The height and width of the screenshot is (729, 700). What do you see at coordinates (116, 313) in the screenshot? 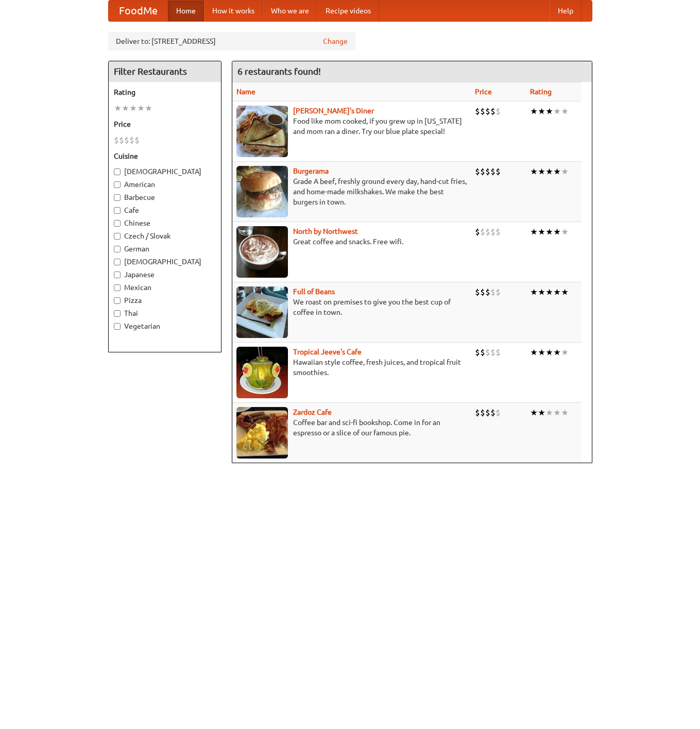
I see `input: Thai` at bounding box center [116, 313].